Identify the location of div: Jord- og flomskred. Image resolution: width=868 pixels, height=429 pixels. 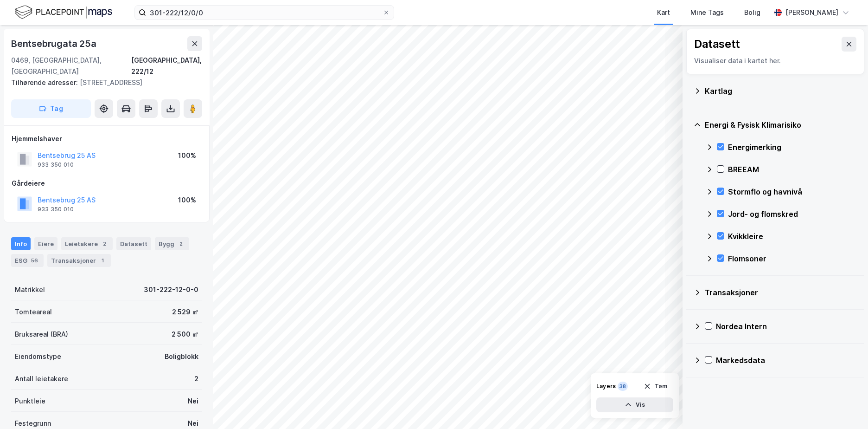
(793, 214).